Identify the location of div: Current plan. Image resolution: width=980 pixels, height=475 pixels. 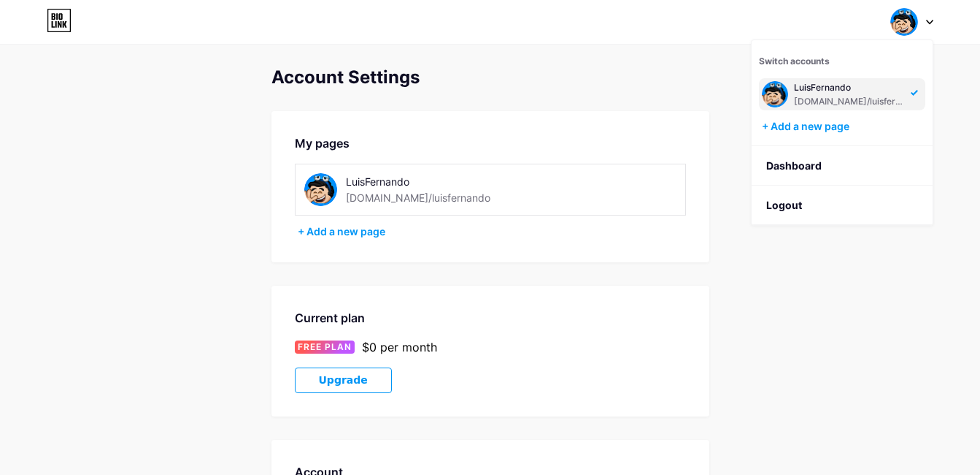
(490, 318).